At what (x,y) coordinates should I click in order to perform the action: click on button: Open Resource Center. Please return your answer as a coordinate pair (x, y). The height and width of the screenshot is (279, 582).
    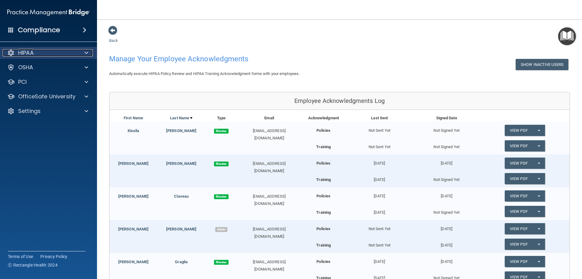
    Looking at the image, I should click on (567, 36).